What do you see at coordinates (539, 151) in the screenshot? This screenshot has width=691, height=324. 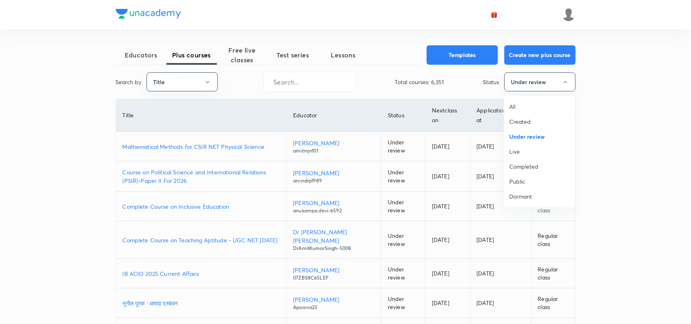 I see `span: Live` at bounding box center [539, 151].